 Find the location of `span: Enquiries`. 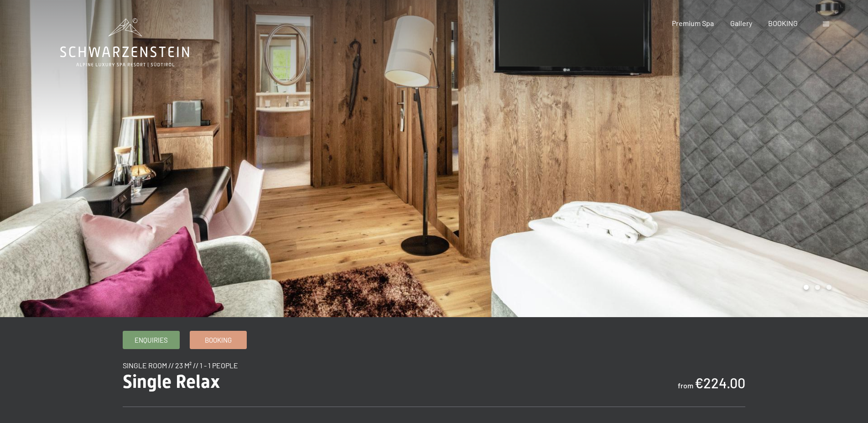

span: Enquiries is located at coordinates (151, 340).